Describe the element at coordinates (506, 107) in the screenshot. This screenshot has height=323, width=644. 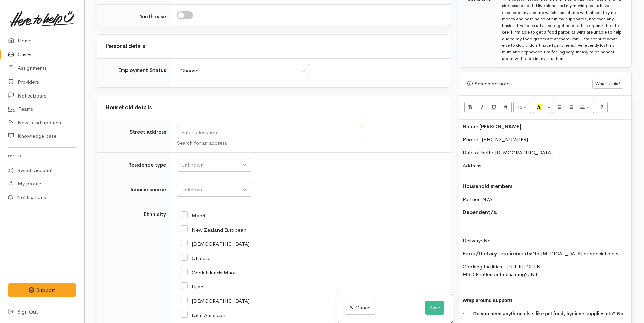
I see `button: Remove Font Style (CTRL+\)` at that location.